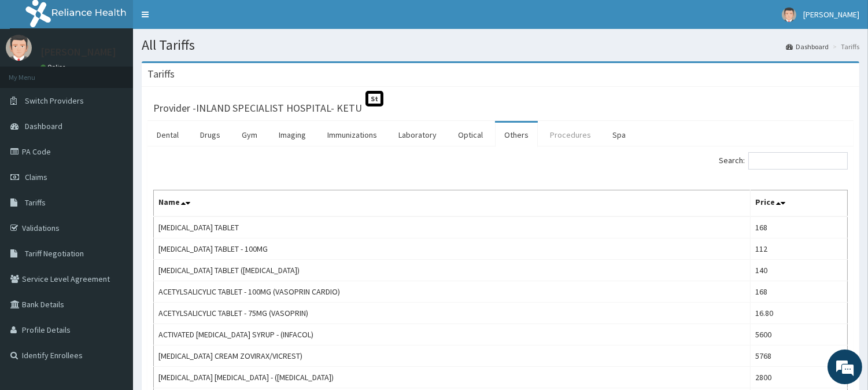 This screenshot has width=868, height=390. I want to click on a: Immunizations, so click(352, 135).